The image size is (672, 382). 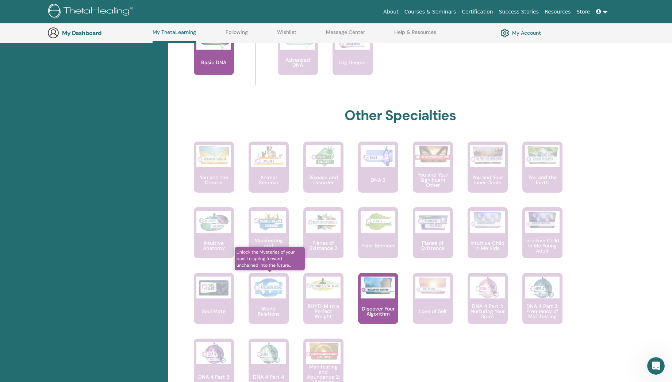 What do you see at coordinates (583, 12) in the screenshot?
I see `a: Store` at bounding box center [583, 12].